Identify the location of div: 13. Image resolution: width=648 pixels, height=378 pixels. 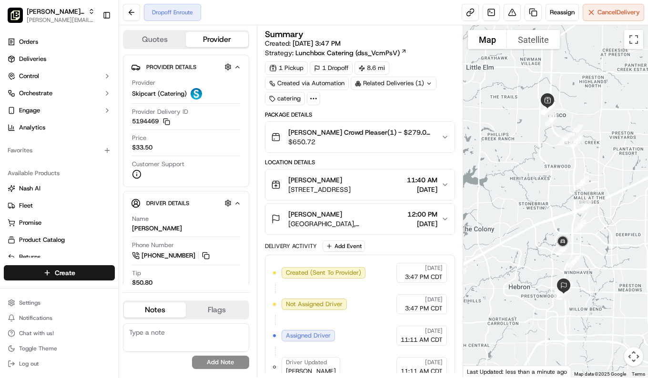
(576, 141).